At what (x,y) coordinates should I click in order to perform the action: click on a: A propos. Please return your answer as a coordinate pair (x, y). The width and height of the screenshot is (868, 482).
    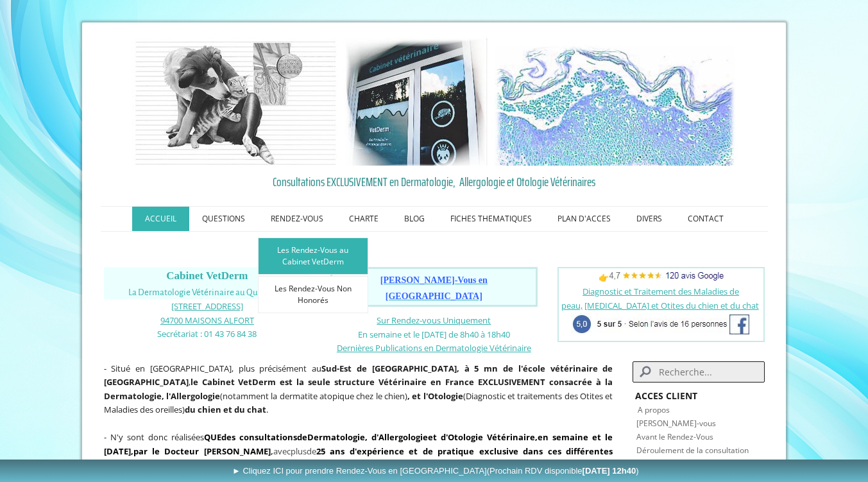
    Looking at the image, I should click on (654, 410).